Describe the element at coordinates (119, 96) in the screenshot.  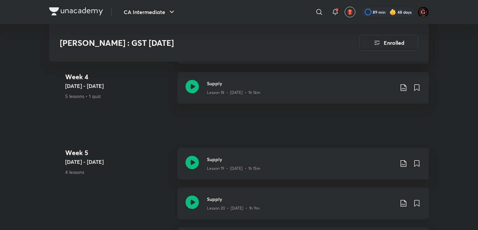
I see `p: 5 lessons • 1 quiz` at that location.